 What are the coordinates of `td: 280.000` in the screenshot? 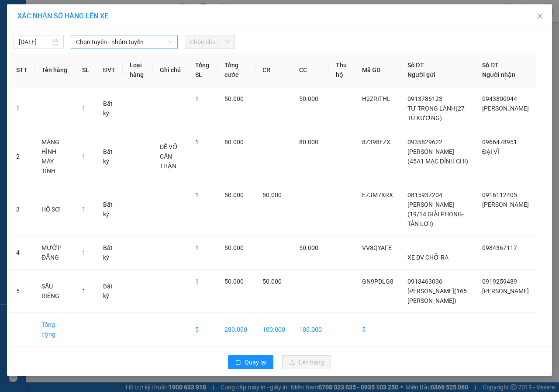 It's located at (236, 329).